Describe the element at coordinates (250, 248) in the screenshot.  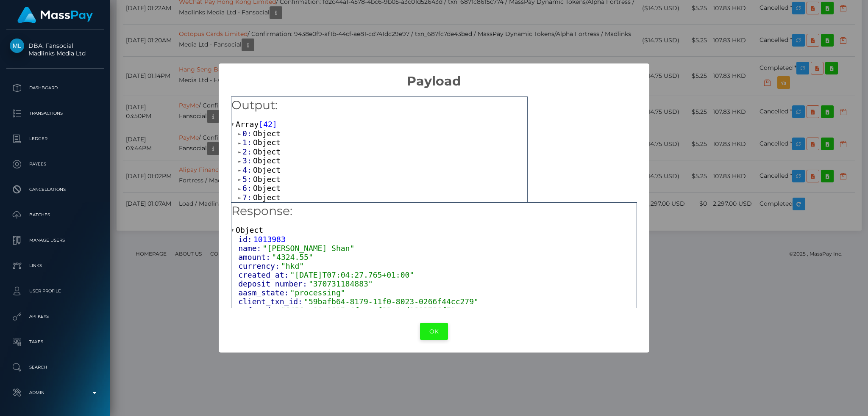
I see `span: name:` at that location.